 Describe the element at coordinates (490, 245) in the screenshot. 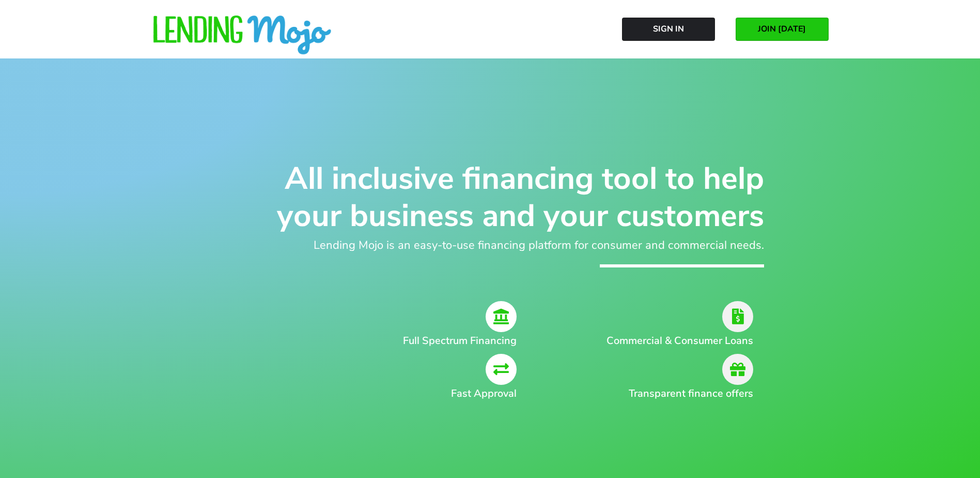

I see `h2: Lending Mojo is an easy-to-use financing platform for consumer and commercial needs.` at that location.